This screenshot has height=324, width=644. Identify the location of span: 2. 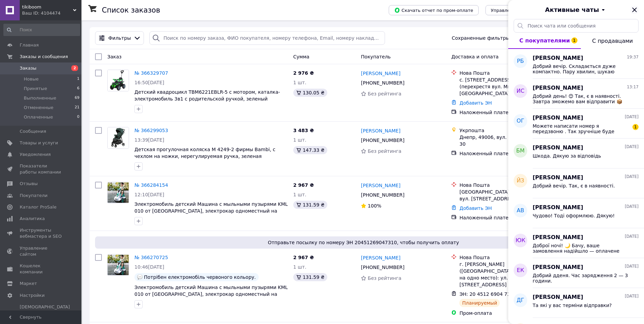
(75, 68).